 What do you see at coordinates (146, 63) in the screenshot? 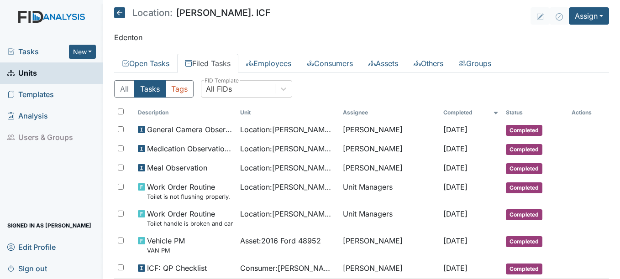
I see `a: Open Tasks` at bounding box center [146, 63].